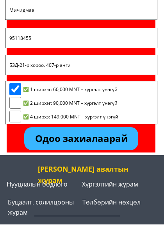 This screenshot has height=226, width=164. Describe the element at coordinates (71, 89) in the screenshot. I see `span: ✅ 1 ширхэг: 60,000 MNT – хүргэлт үнэгүй` at that location.